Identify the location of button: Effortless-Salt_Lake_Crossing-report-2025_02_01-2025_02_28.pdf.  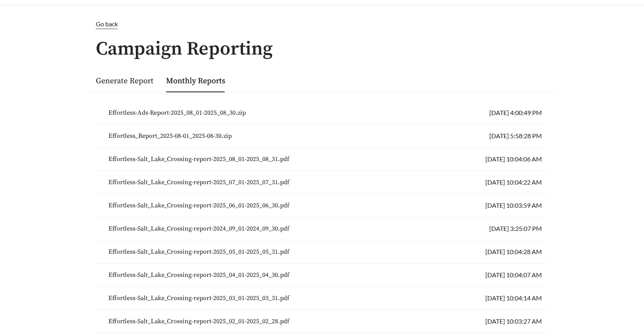
(198, 321).